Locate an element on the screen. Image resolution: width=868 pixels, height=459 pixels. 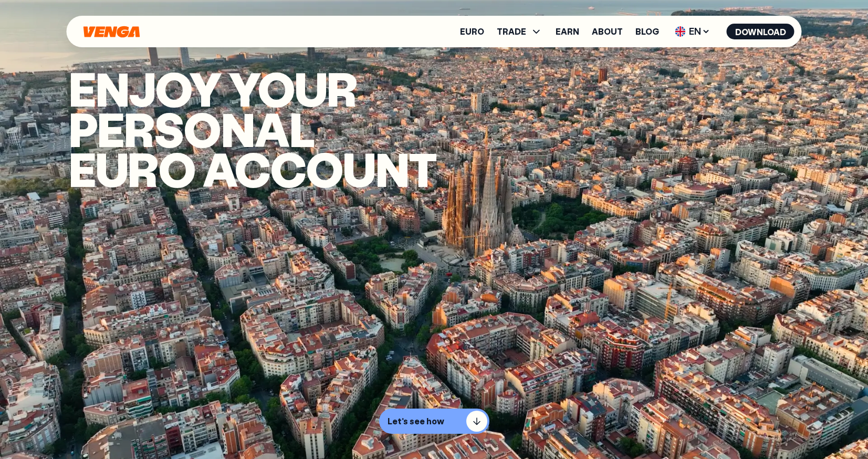
button: Download is located at coordinates (760, 31).